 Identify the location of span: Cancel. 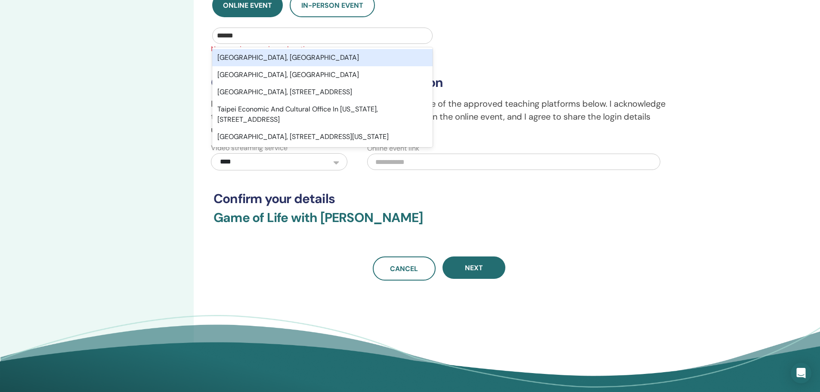
(404, 269).